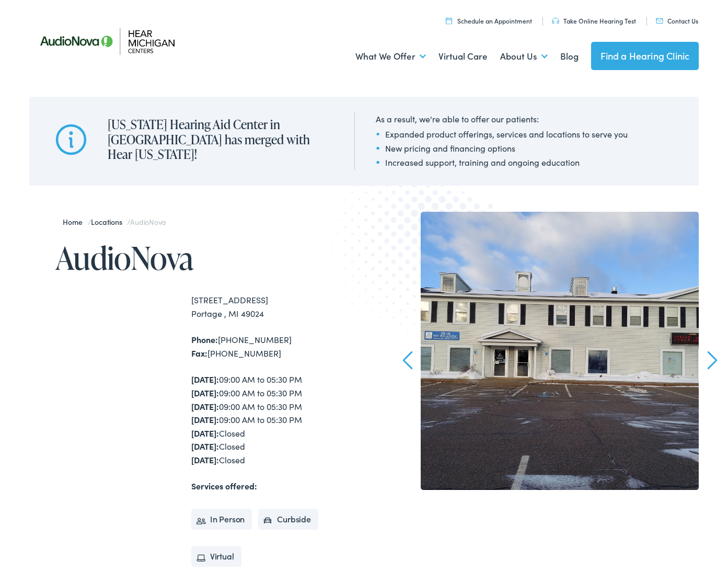 The image size is (728, 571). I want to click on a: Locations, so click(108, 222).